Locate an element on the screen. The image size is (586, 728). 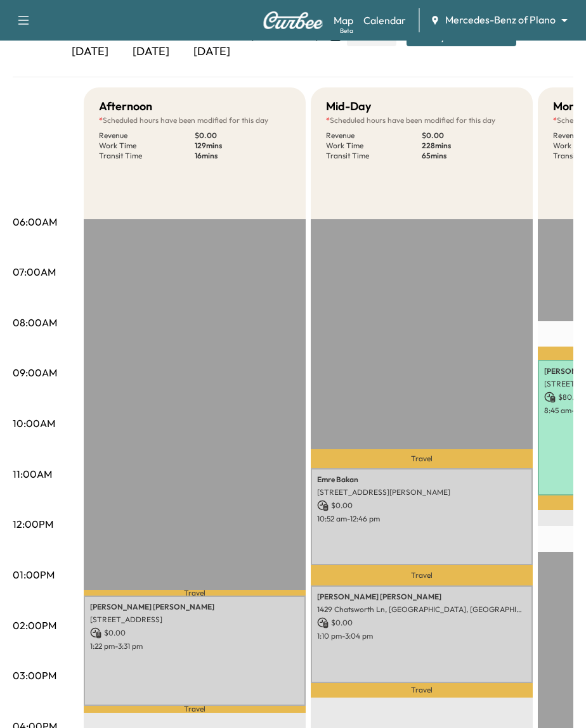
p: 129 mins is located at coordinates (242, 146).